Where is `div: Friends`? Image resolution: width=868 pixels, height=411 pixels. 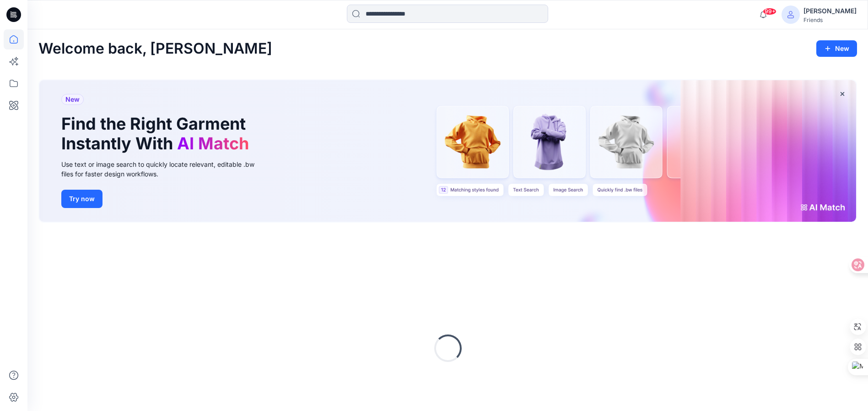
div: Friends is located at coordinates (830, 20).